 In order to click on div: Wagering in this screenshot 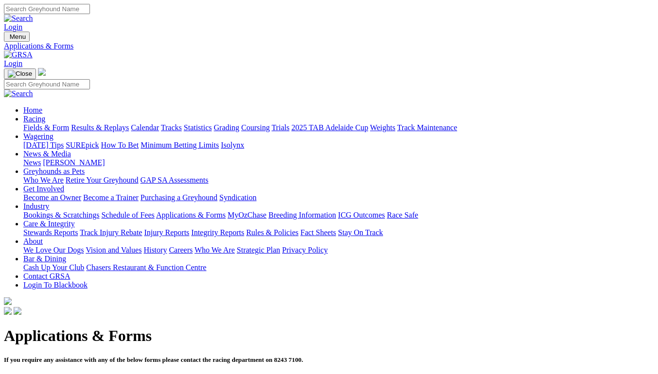, I will do `click(338, 145)`.